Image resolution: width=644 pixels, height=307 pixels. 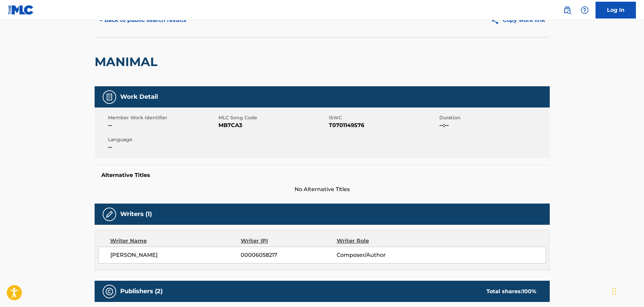 What do you see at coordinates (273, 118) in the screenshot?
I see `span: MLC Song Code` at bounding box center [273, 118].